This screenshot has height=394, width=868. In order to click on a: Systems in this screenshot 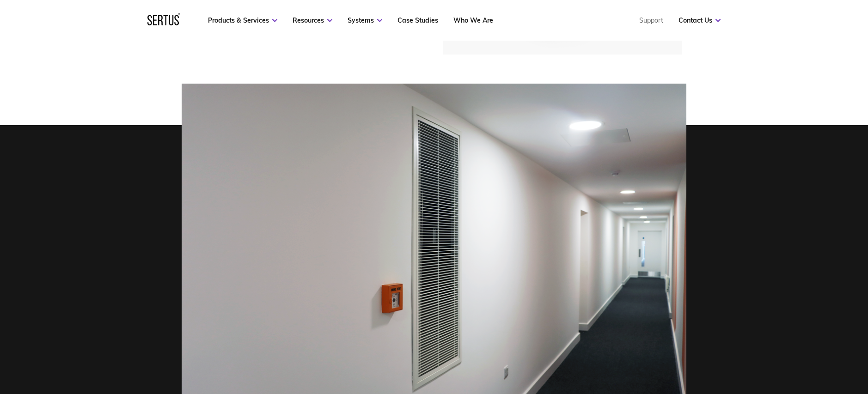, I will do `click(365, 20)`.